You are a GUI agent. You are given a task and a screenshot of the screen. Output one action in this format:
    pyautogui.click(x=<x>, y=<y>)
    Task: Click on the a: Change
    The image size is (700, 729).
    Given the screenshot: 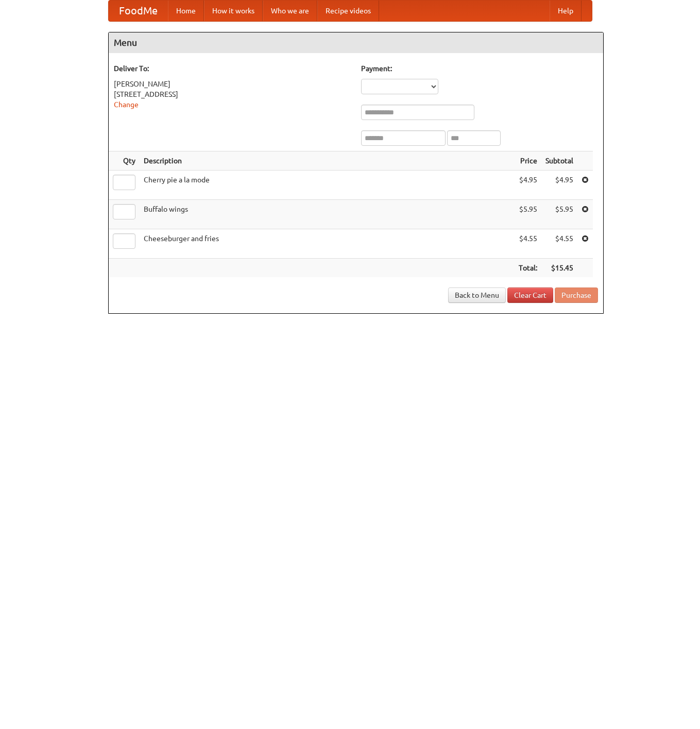 What is the action you would take?
    pyautogui.click(x=126, y=105)
    